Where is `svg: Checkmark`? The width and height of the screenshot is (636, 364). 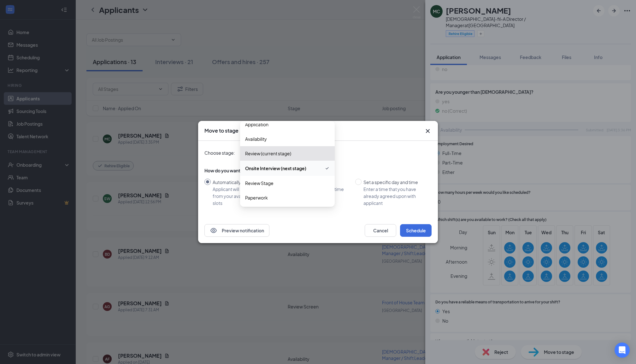
svg: Checkmark is located at coordinates (327, 168).